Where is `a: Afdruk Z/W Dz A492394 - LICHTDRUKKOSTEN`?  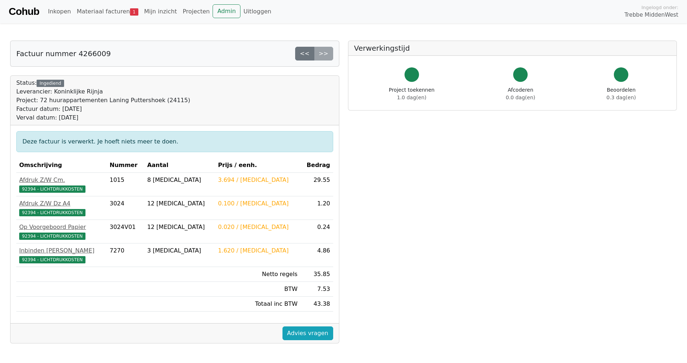 a: Afdruk Z/W Dz A492394 - LICHTDRUKKOSTEN is located at coordinates (62, 208).